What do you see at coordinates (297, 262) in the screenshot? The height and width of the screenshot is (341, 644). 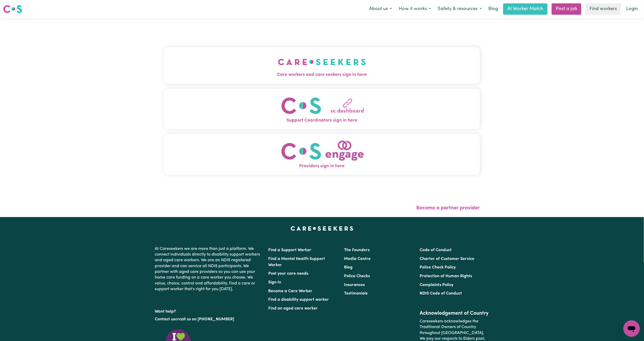 I see `a: Find a Mental Health Support Worker` at bounding box center [297, 262].